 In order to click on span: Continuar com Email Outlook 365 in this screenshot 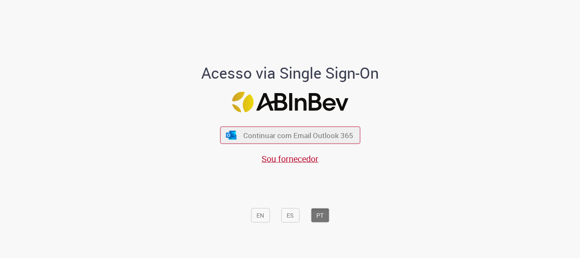, I will do `click(298, 135)`.